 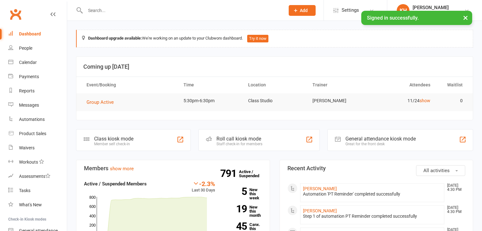 I want to click on div: Member self check-in, so click(x=114, y=144).